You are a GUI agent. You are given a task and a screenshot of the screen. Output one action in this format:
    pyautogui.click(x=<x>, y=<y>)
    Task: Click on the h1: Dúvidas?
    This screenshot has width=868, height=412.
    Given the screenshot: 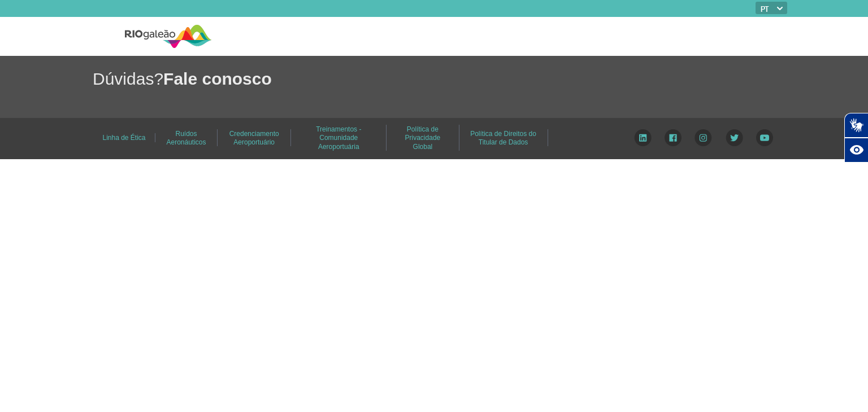 What is the action you would take?
    pyautogui.click(x=480, y=79)
    